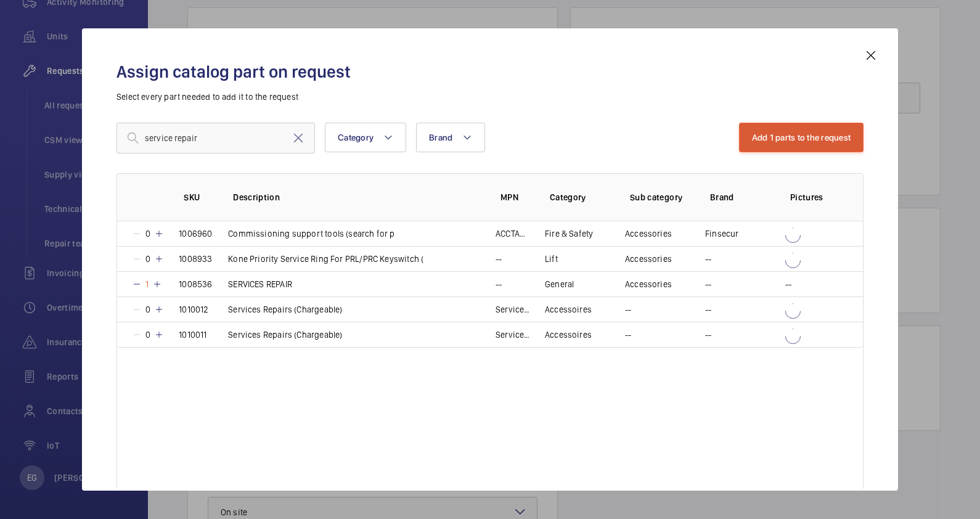 The height and width of the screenshot is (519, 980). I want to click on p: Select every part needed to add it to the request, so click(490, 97).